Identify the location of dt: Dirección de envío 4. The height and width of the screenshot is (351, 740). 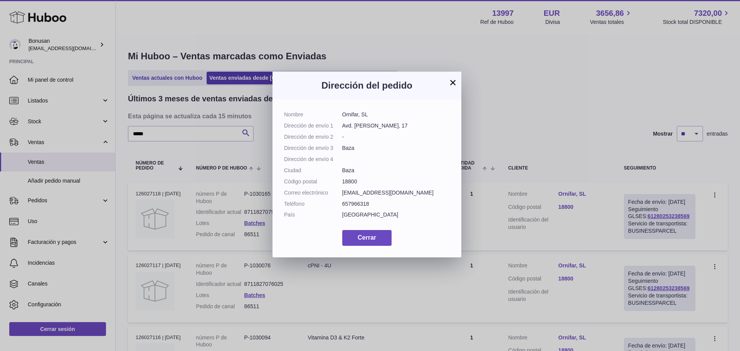
(313, 159).